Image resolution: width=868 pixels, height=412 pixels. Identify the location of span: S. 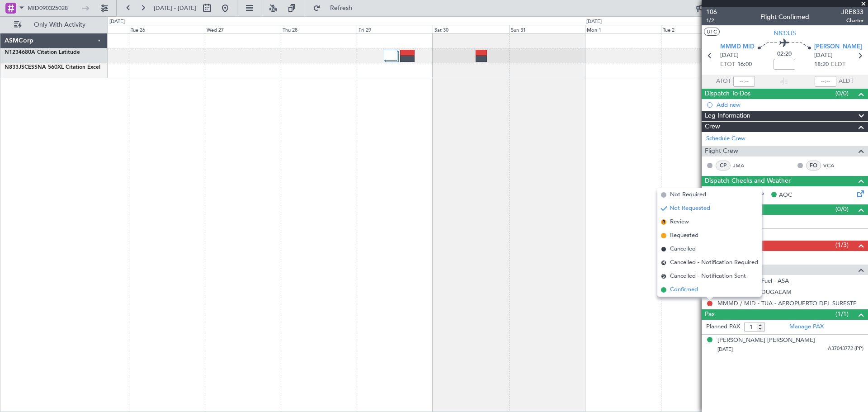
(664, 277).